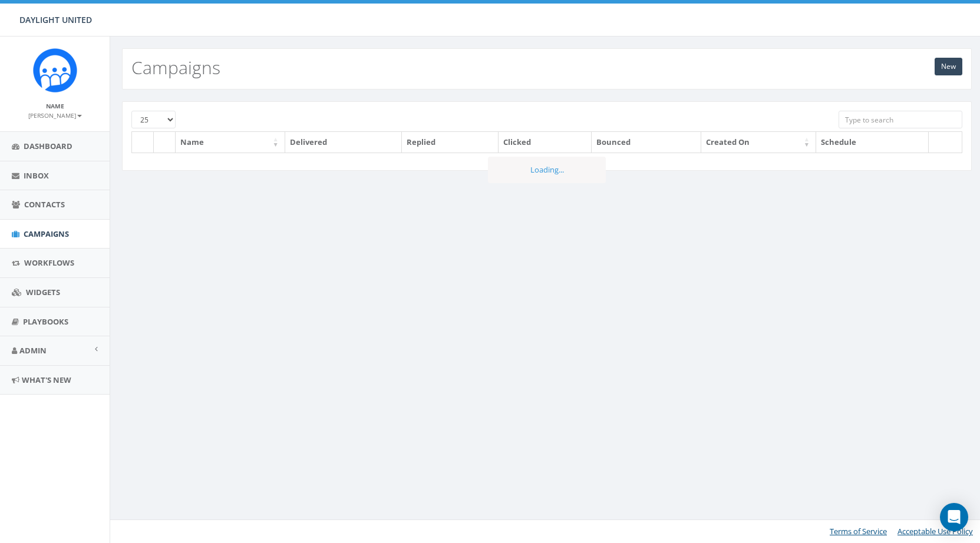  I want to click on div: Loading..., so click(547, 170).